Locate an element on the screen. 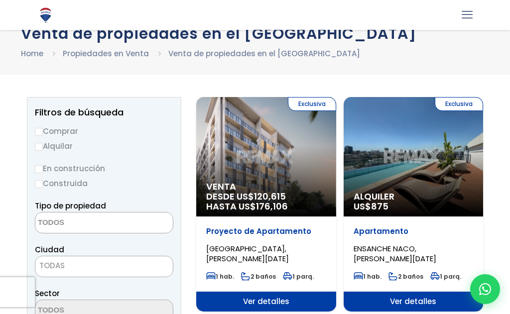  a: Home is located at coordinates (32, 53).